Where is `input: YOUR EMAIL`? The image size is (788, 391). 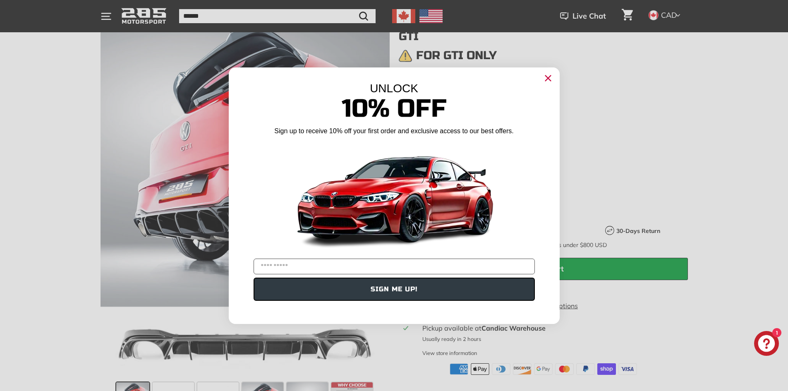
input: YOUR EMAIL is located at coordinates (394, 266).